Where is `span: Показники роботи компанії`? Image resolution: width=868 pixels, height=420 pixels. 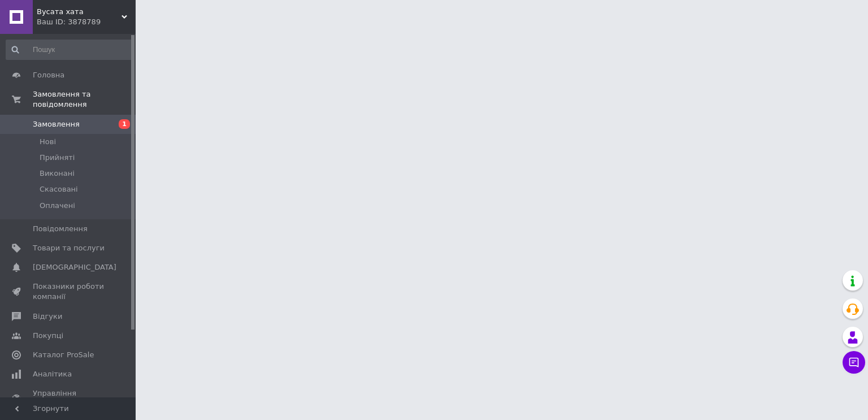 span: Показники роботи компанії is located at coordinates (68, 292).